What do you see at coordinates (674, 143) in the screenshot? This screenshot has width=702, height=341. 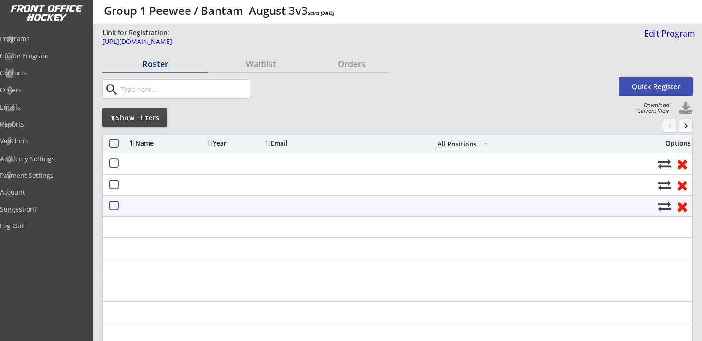 I see `div: Options` at bounding box center [674, 143].